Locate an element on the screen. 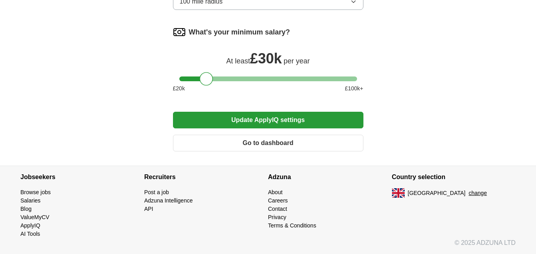 This screenshot has height=254, width=536. a: Post a job is located at coordinates (157, 192).